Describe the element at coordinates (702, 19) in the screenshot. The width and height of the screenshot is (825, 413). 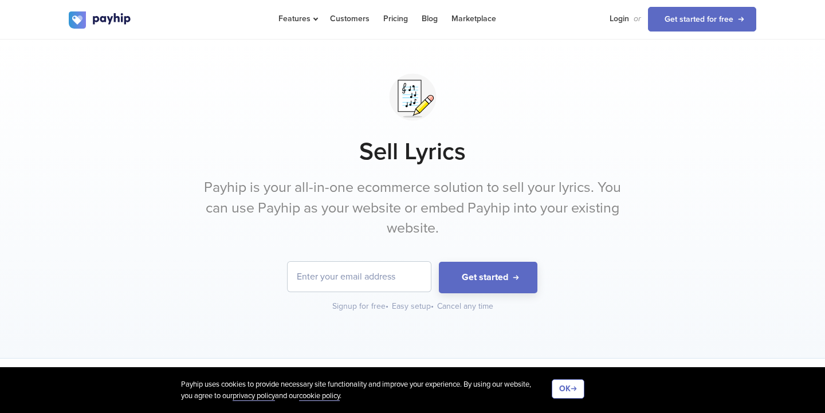
I see `a: Get started for free` at that location.